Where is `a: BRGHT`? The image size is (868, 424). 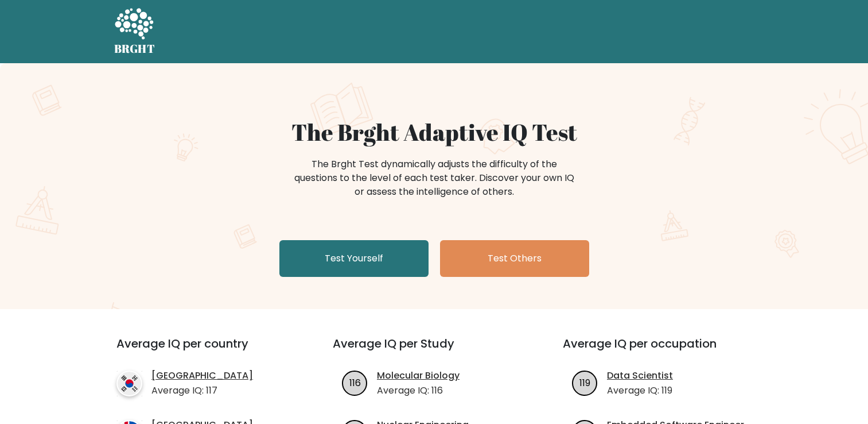 a: BRGHT is located at coordinates (135, 32).